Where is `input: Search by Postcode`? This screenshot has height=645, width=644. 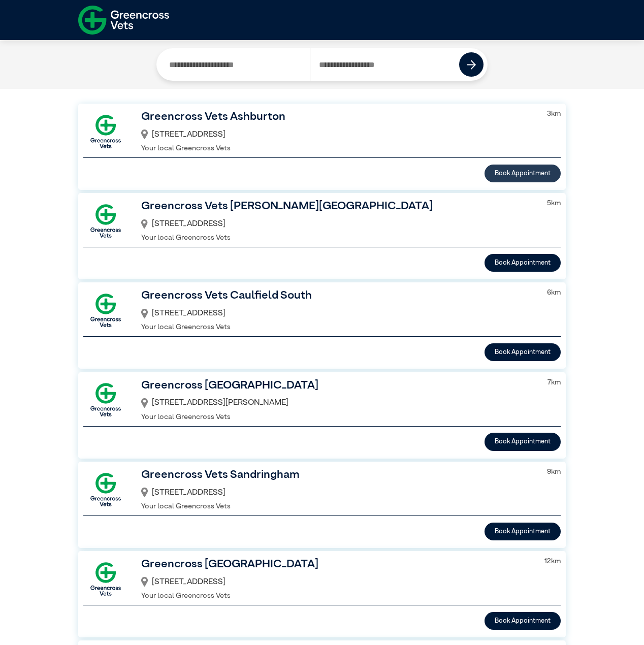
input: Search by Postcode is located at coordinates (385, 65).